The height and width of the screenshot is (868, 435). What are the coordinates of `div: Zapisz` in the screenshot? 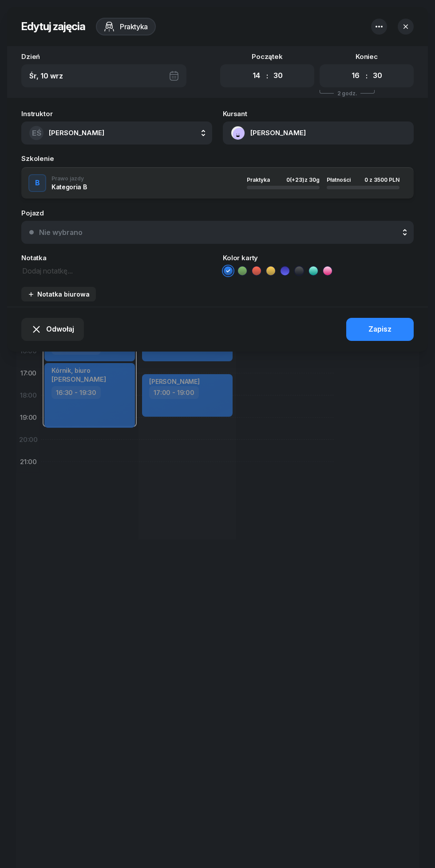 It's located at (380, 329).